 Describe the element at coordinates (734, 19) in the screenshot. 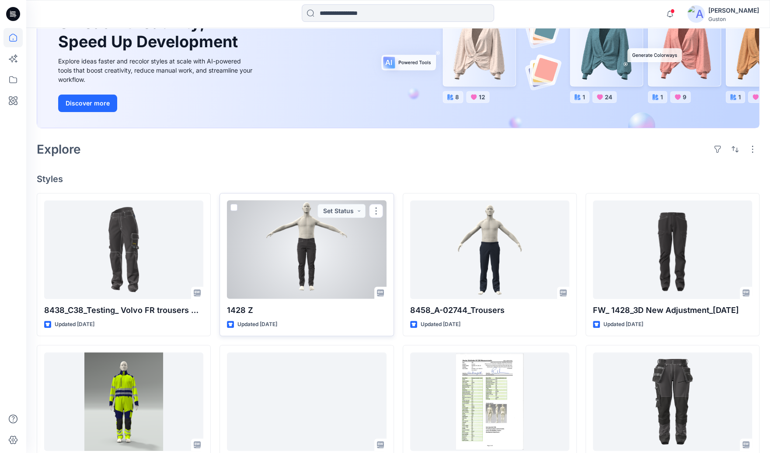

I see `div: Guston` at that location.